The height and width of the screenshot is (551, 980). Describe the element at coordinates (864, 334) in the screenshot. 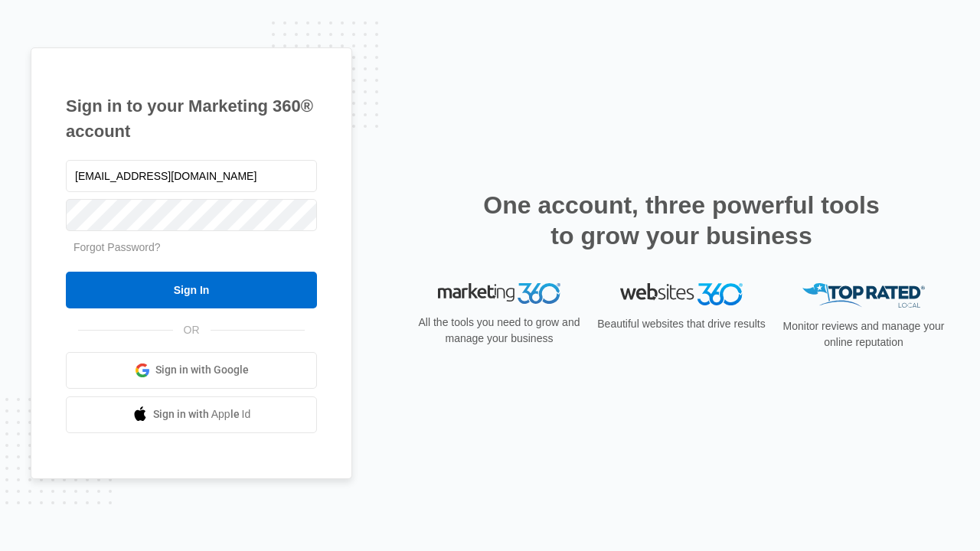

I see `p: Monitor reviews and manage your online reputation` at that location.